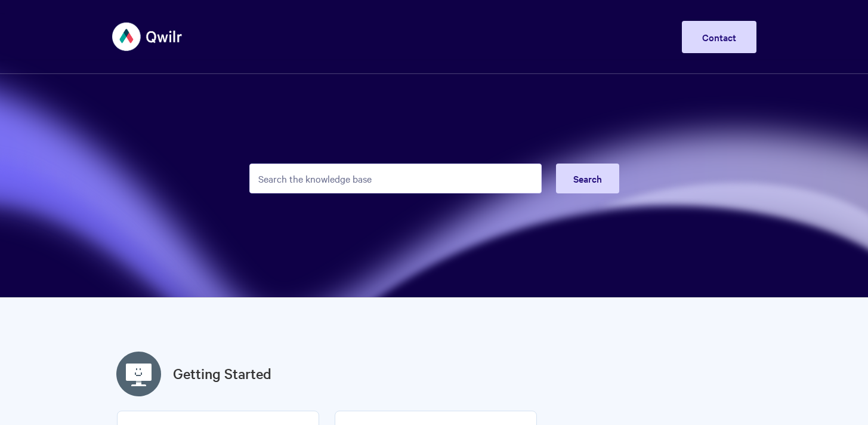 Image resolution: width=868 pixels, height=425 pixels. What do you see at coordinates (719, 37) in the screenshot?
I see `a: Contact` at bounding box center [719, 37].